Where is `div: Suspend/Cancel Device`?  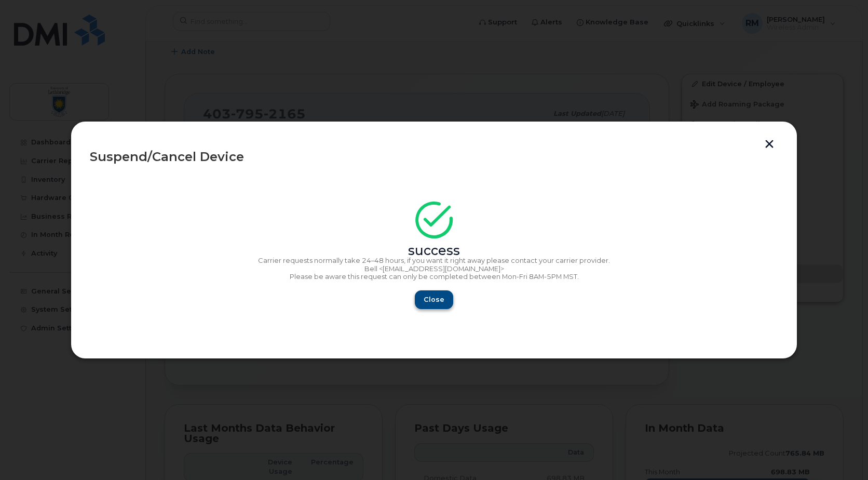 div: Suspend/Cancel Device is located at coordinates (434, 157).